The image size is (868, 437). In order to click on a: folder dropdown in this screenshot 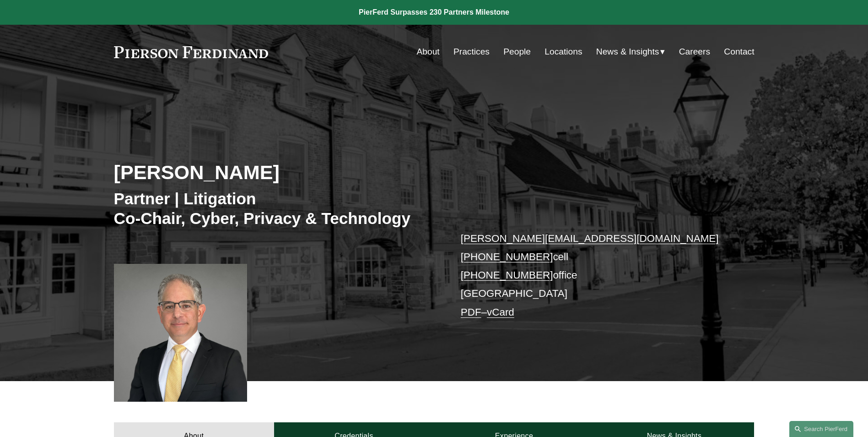, I will do `click(630, 52)`.